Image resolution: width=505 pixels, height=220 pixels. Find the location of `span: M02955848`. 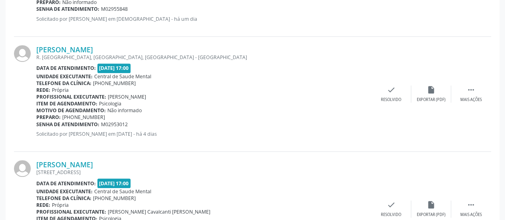

span: M02955848 is located at coordinates (114, 9).